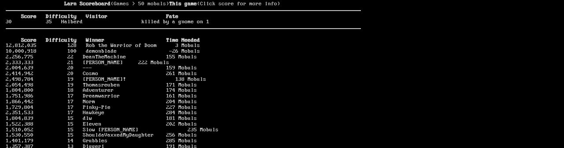 This screenshot has height=148, width=564. Describe the element at coordinates (103, 45) in the screenshot. I see `a: 12,812,035 128 Rob the Warrior of Doom 3 Mobuls` at that location.